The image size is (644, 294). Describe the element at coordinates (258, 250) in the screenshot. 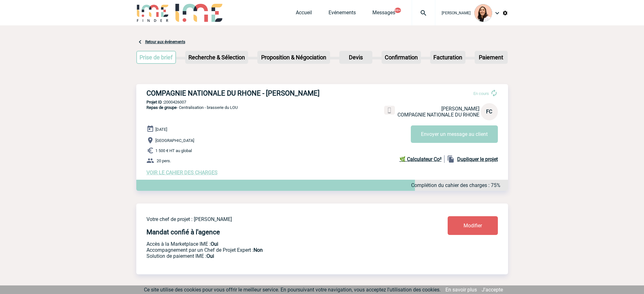

I see `b: Non` at that location.